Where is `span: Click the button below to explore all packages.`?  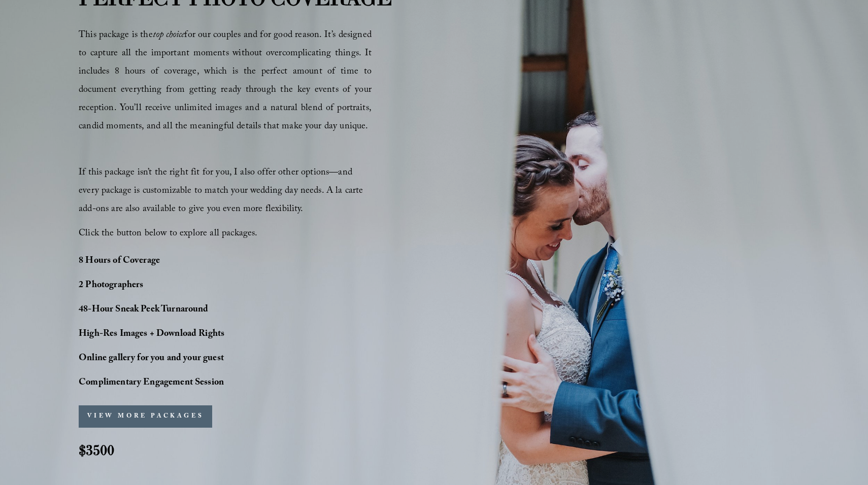 span: Click the button below to explore all packages. is located at coordinates (168, 234).